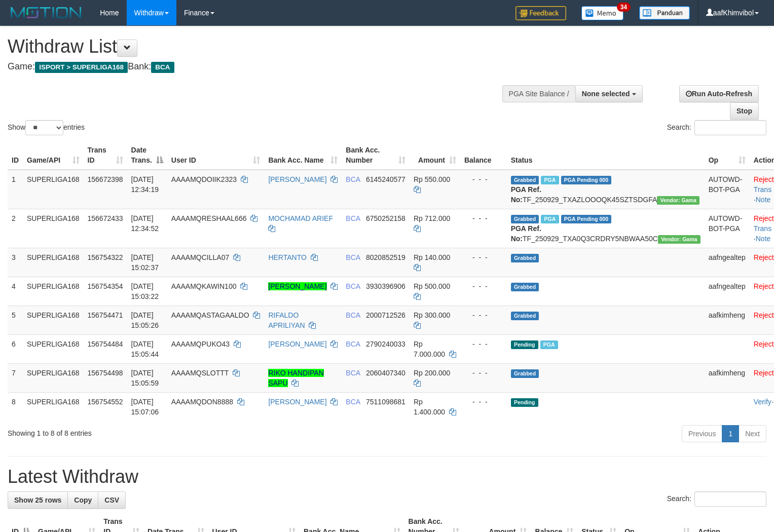 The height and width of the screenshot is (532, 774). What do you see at coordinates (432, 218) in the screenshot?
I see `span: Rp 712.000` at bounding box center [432, 218].